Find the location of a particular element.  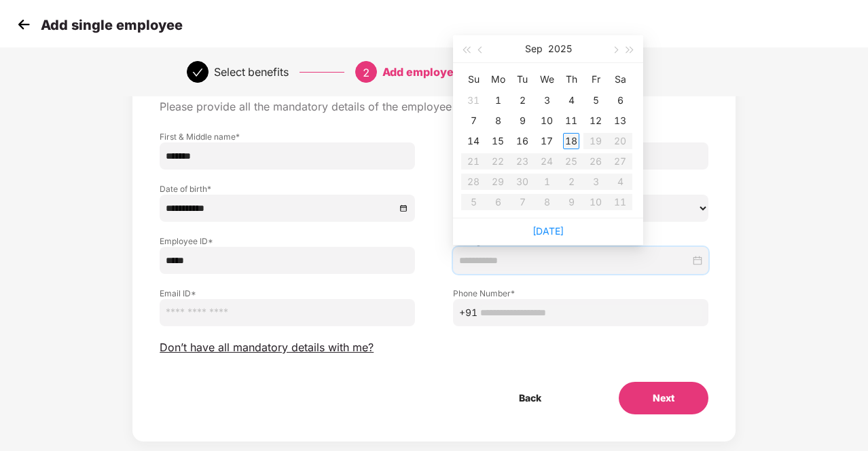

div: 10 is located at coordinates (546, 121).